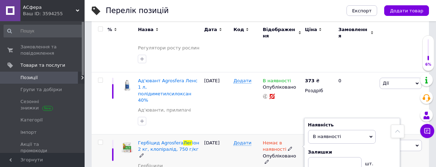 Image resolution: width=436 pixels, height=167 pixels. What do you see at coordinates (146, 30) in the screenshot?
I see `span: Назва` at bounding box center [146, 30].